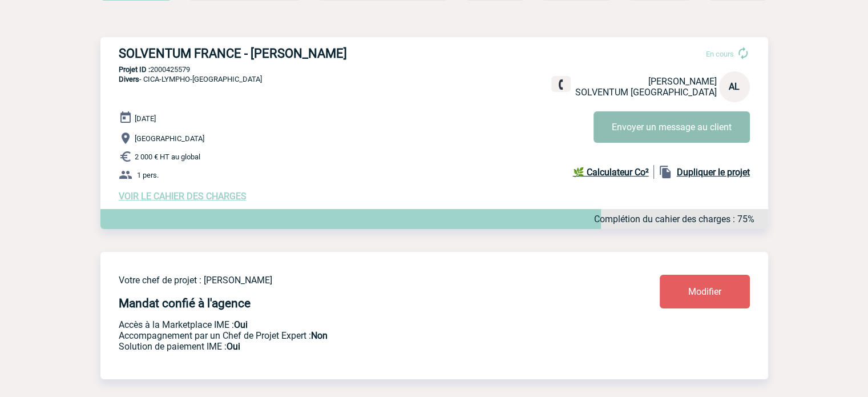 This screenshot has width=868, height=397. I want to click on span: 2 000 € HT au global, so click(167, 156).